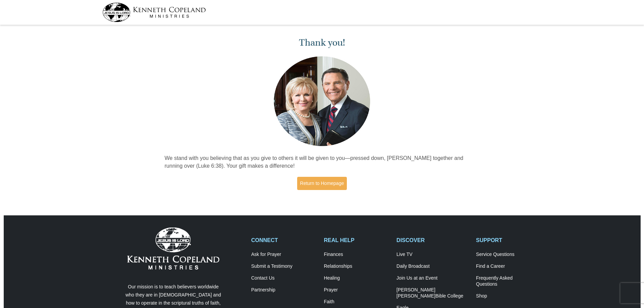 The width and height of the screenshot is (644, 308). What do you see at coordinates (449, 296) in the screenshot?
I see `span: Bible College` at bounding box center [449, 296].